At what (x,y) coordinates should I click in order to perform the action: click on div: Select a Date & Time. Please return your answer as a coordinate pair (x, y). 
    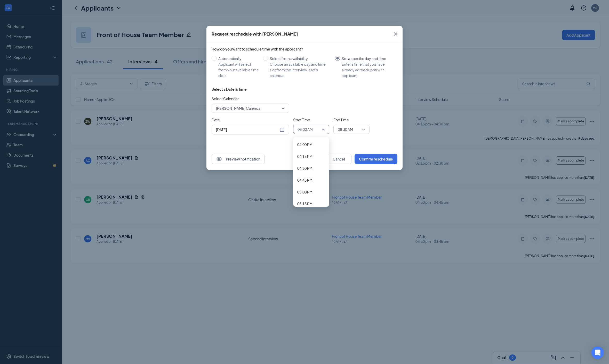
    Looking at the image, I should click on (229, 89).